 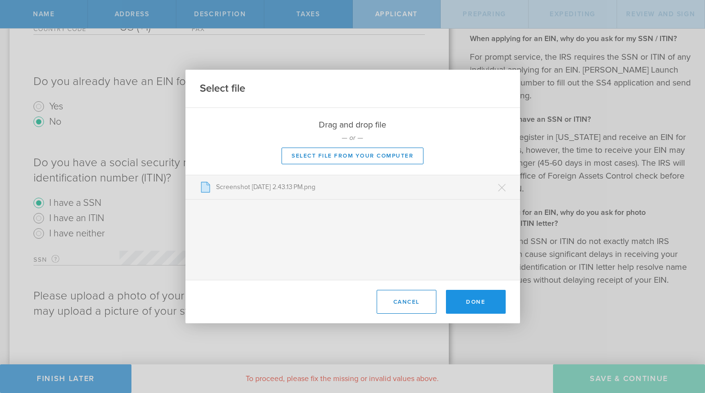 I want to click on em: — or —, so click(x=352, y=138).